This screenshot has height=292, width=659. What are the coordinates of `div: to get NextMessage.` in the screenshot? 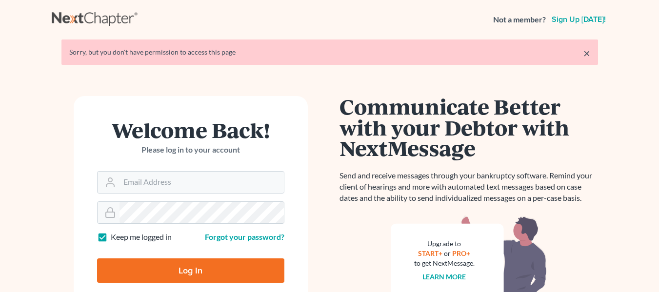 It's located at (445, 263).